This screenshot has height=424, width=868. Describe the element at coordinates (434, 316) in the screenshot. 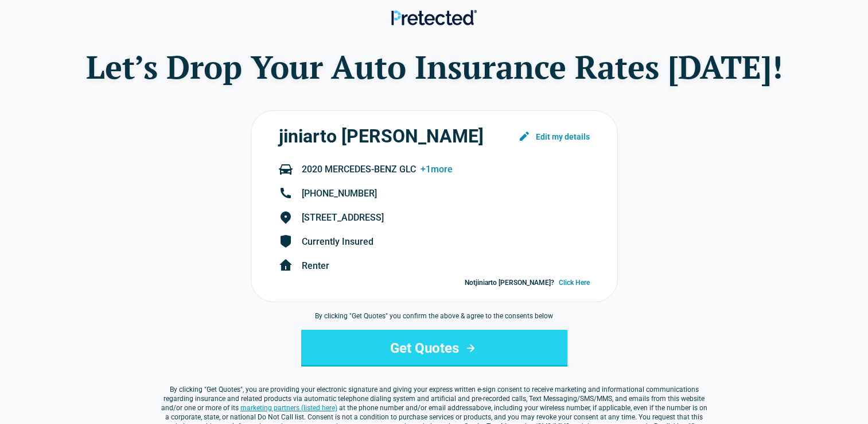

I see `div: By clicking " Get Quotes " you confirm the above & agree to the consents below` at that location.